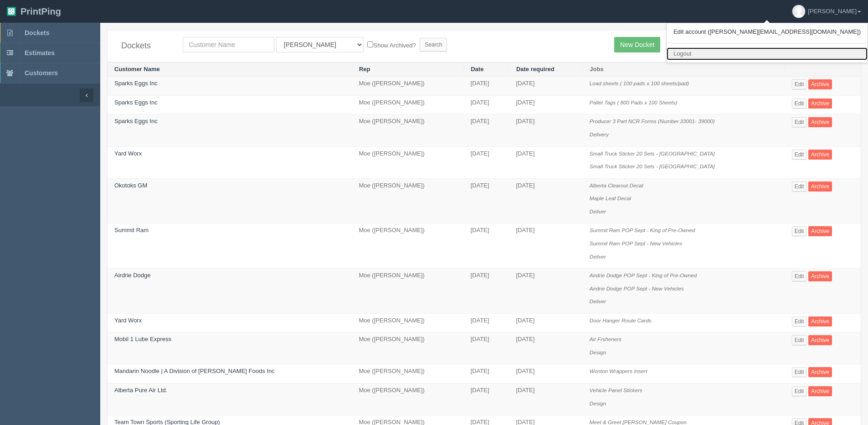  What do you see at coordinates (535, 69) in the screenshot?
I see `a: Date required` at bounding box center [535, 69].